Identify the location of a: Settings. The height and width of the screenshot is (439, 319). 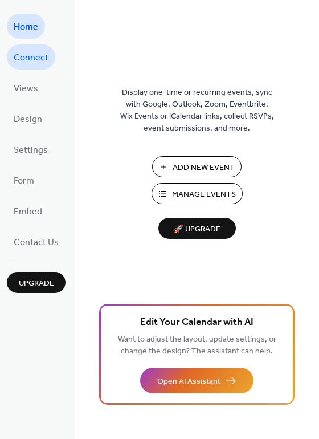
(31, 149).